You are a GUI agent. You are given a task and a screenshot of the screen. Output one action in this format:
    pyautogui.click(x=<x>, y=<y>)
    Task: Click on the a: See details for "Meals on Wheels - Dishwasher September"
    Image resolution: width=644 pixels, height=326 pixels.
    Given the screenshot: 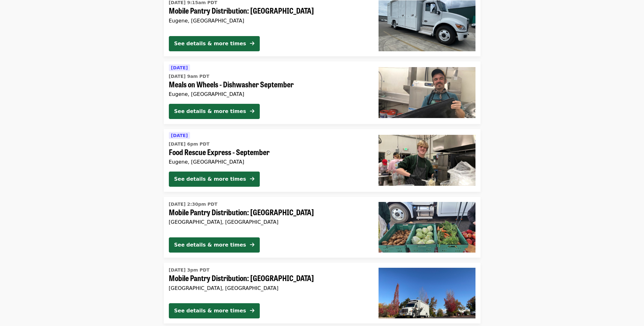 What is the action you would take?
    pyautogui.click(x=322, y=93)
    